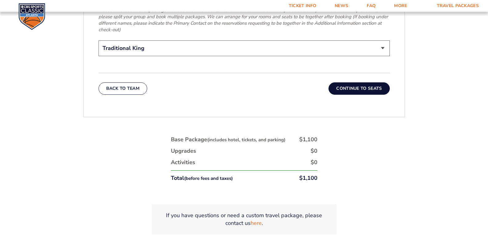  What do you see at coordinates (359, 88) in the screenshot?
I see `button: Continue To Seats` at bounding box center [359, 88].